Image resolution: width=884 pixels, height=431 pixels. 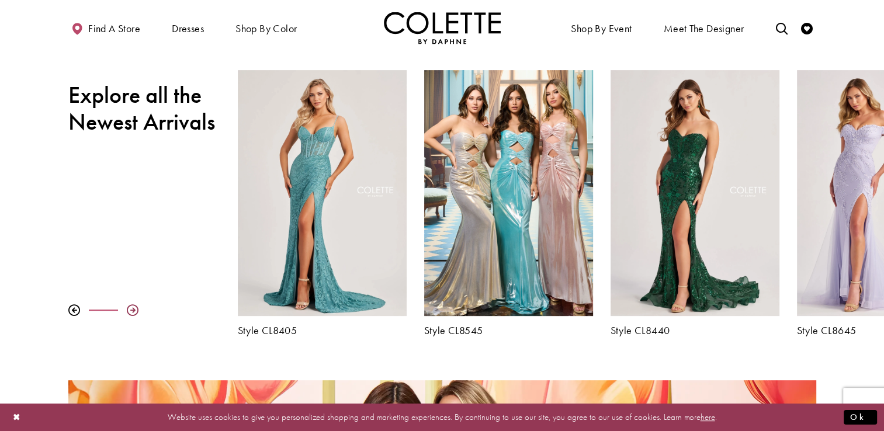 I want to click on img: Colette by Daphne, so click(x=442, y=27).